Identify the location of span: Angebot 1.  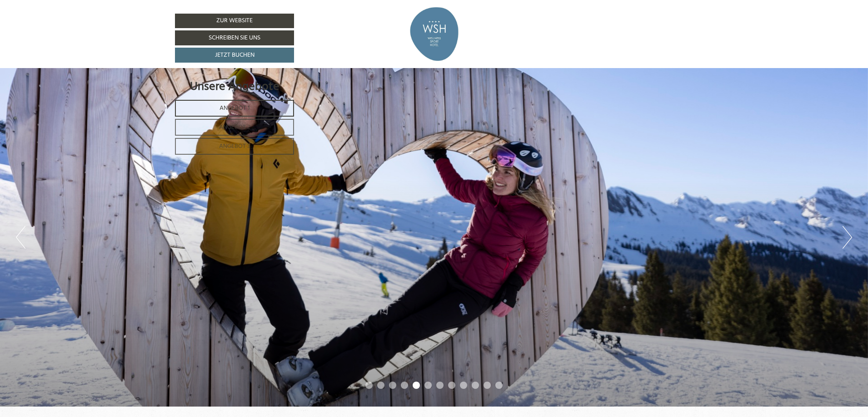
(235, 108).